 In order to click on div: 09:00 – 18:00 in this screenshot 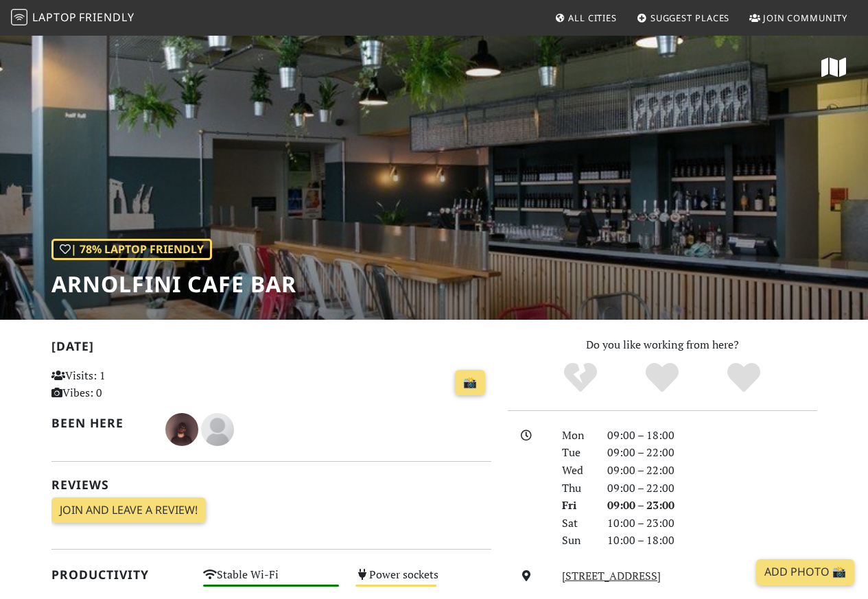, I will do `click(712, 436)`.